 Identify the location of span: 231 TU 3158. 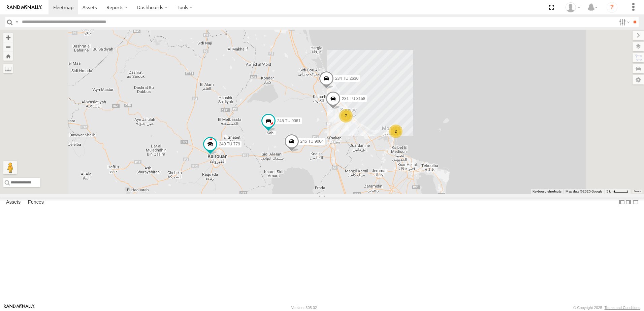
(353, 99).